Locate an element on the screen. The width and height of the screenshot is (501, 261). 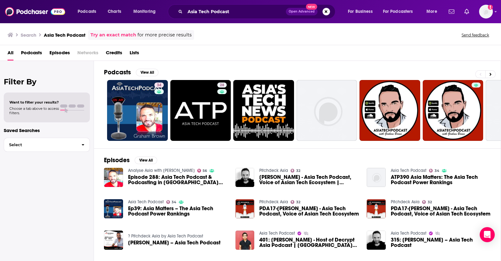
span: Credits is located at coordinates (114, 54).